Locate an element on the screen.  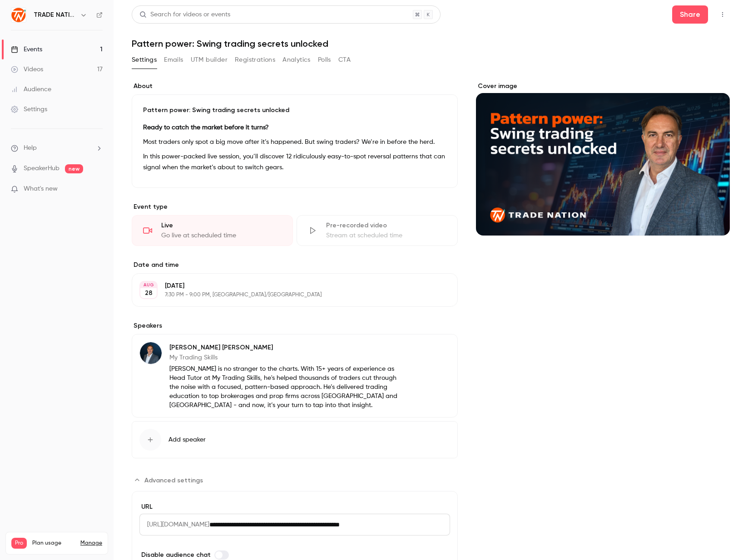
strong: Ready to catch the market before it turns? is located at coordinates (205, 128).